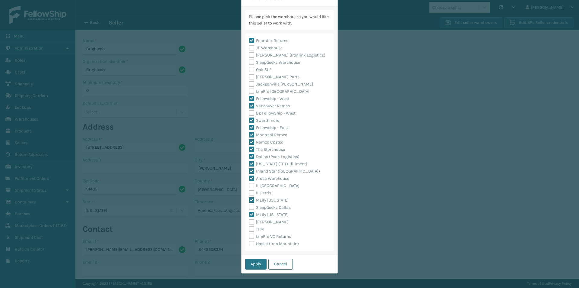 This screenshot has width=579, height=288. What do you see at coordinates (281, 264) in the screenshot?
I see `button: Cancel` at bounding box center [281, 264].